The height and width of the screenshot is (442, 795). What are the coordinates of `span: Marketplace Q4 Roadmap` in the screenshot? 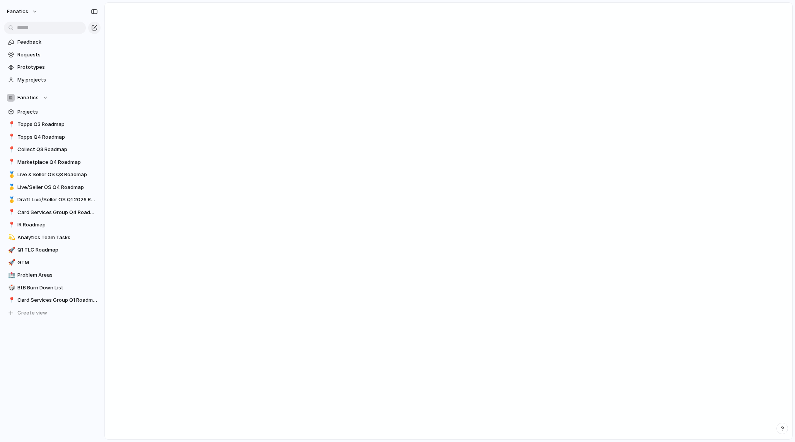 It's located at (58, 162).